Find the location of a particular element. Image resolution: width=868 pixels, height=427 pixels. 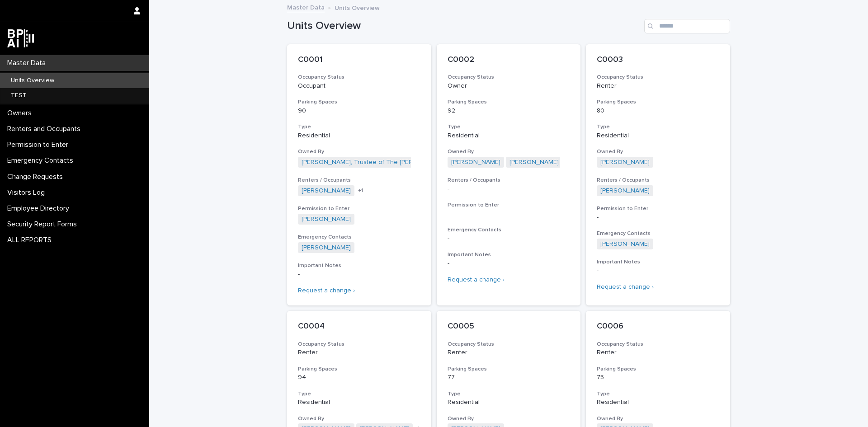

p: C0006 is located at coordinates (658, 327).